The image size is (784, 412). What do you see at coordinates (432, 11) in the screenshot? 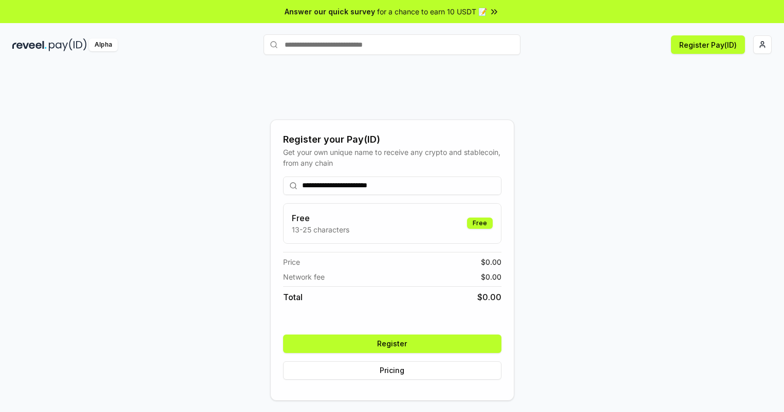
I see `span: for a chance to earn 10 USDT 📝` at bounding box center [432, 11].